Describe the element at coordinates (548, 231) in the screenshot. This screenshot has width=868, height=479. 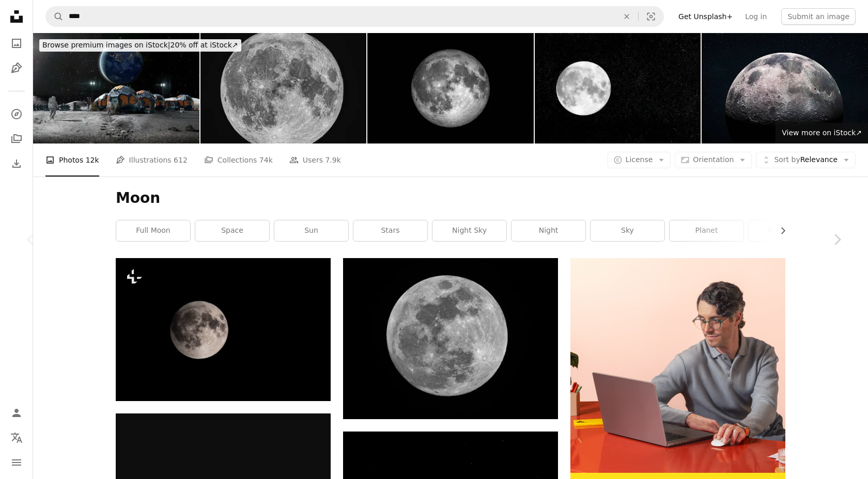
I see `a: night` at that location.